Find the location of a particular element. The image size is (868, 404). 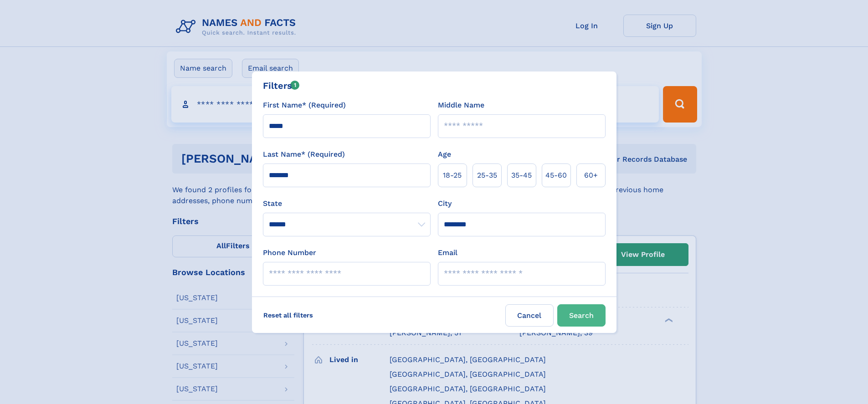

label: First Name* (Required) is located at coordinates (304, 105).